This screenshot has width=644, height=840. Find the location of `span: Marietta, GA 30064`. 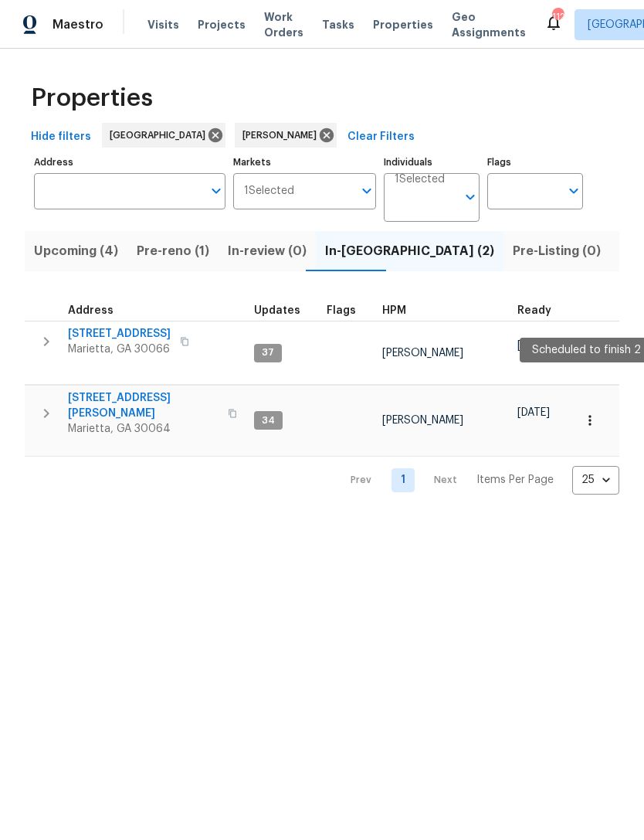

span: Marietta, GA 30064 is located at coordinates (143, 429).